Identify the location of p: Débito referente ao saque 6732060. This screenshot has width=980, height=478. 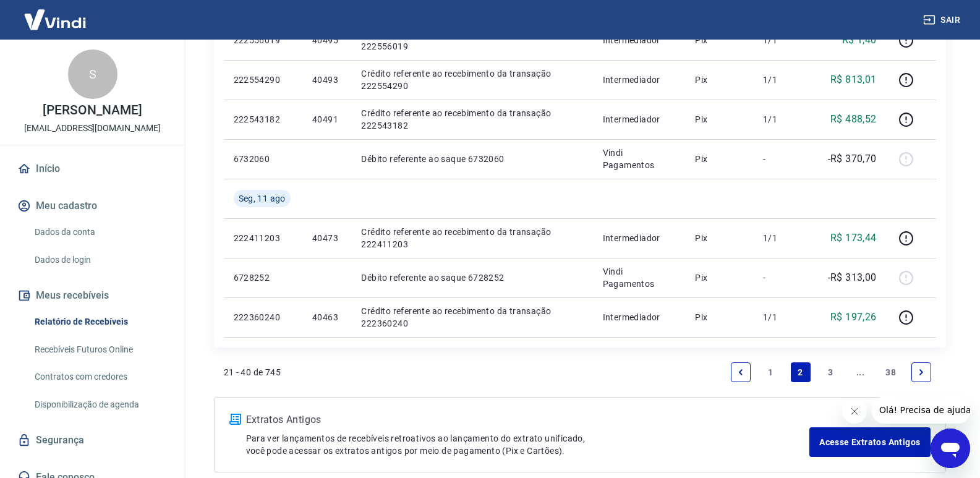
(472, 159).